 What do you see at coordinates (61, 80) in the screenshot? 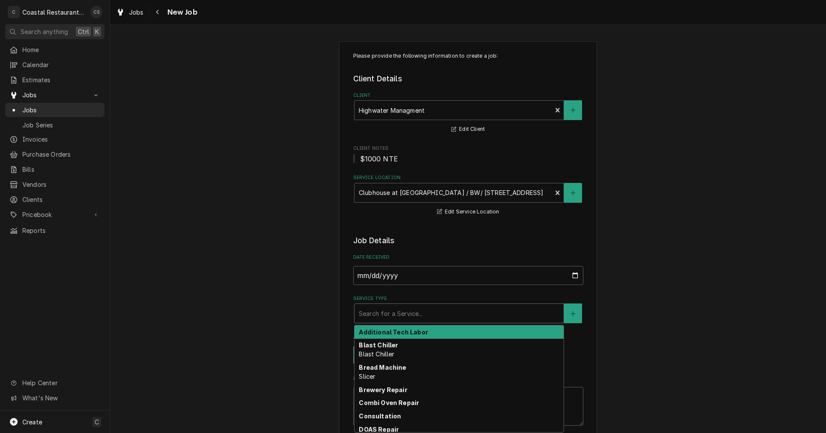
I see `span: Estimates` at bounding box center [61, 80].